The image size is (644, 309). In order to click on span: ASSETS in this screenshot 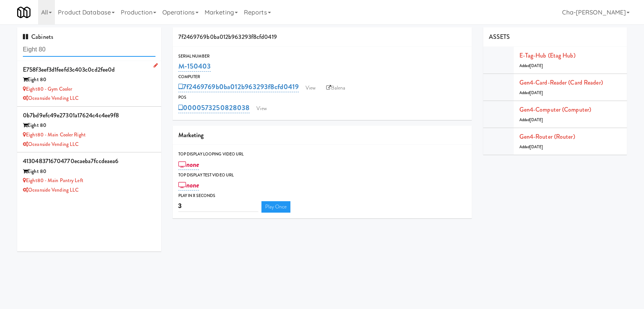, I will do `click(500, 36)`.